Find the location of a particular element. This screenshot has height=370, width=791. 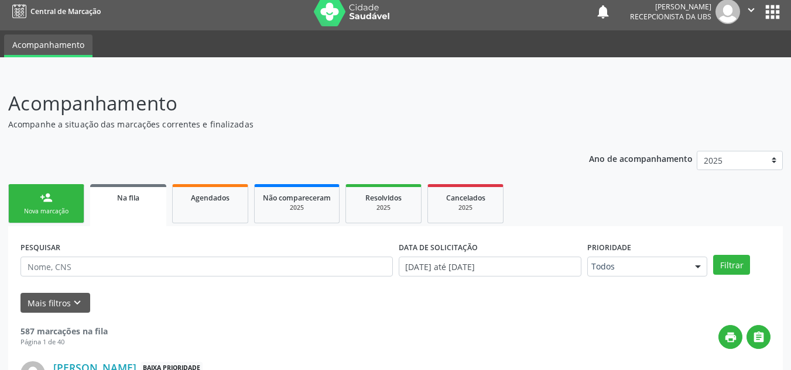

p: Acompanhe a situação das marcações correntes e finalizadas is located at coordinates (279, 124).